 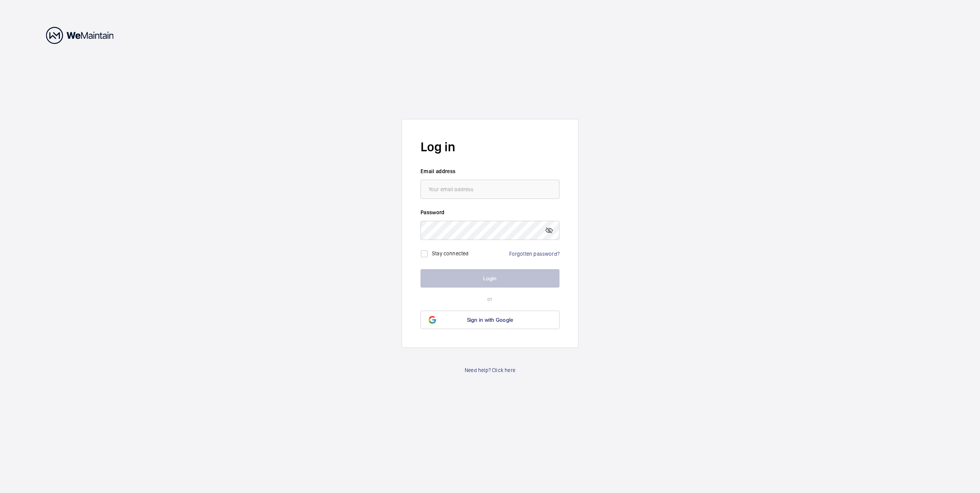 What do you see at coordinates (490, 371) in the screenshot?
I see `a: Need help? Click here` at bounding box center [490, 371].